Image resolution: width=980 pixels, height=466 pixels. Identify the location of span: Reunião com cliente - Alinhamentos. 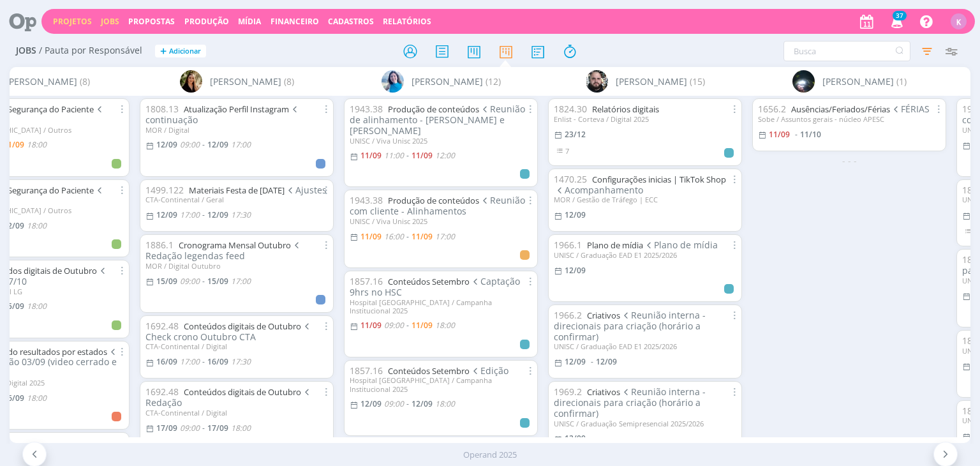
(437, 206).